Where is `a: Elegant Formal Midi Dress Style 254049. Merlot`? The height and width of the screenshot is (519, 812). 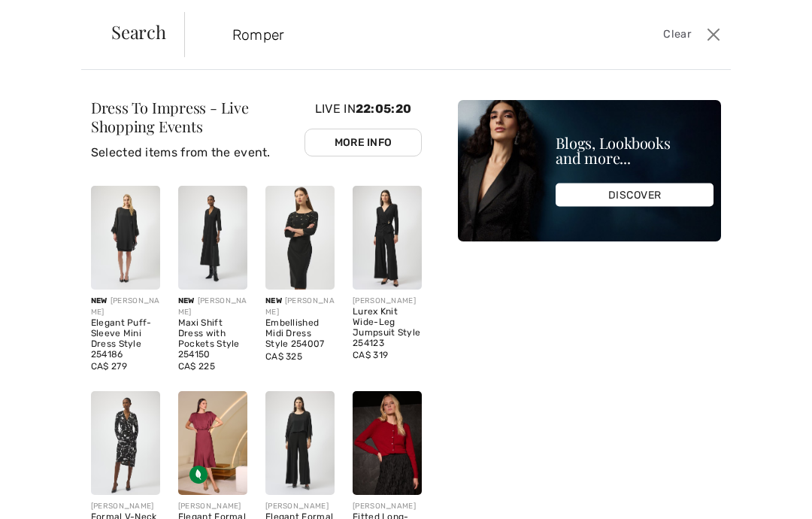
a: Elegant Formal Midi Dress Style 254049. Merlot is located at coordinates (213, 443).